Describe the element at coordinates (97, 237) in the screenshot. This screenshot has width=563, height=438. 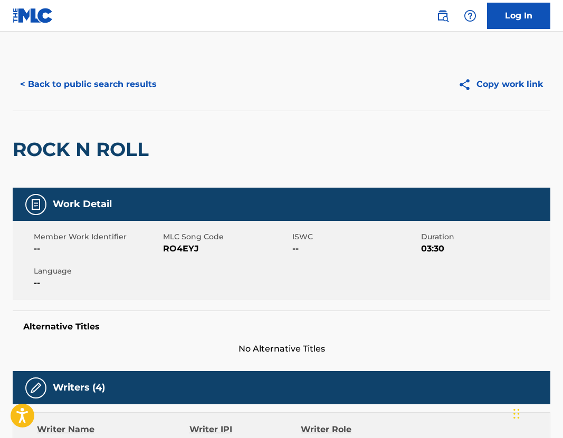
I see `span: Member Work Identifier` at that location.